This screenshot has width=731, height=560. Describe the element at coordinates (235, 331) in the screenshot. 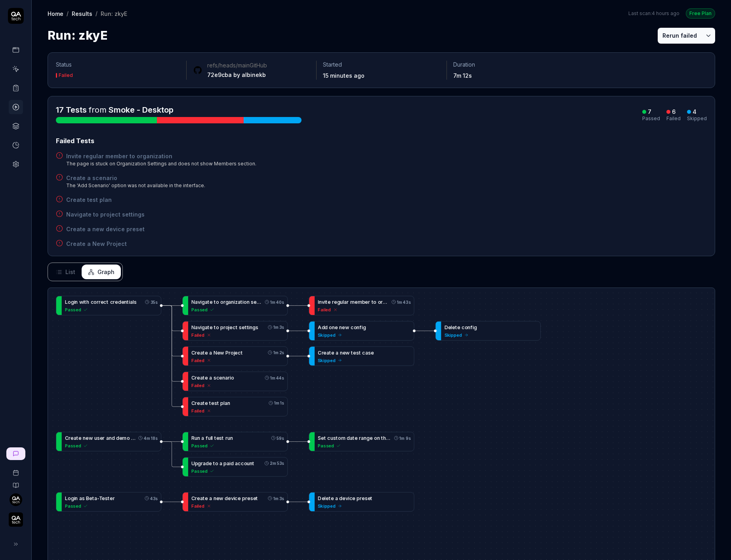

I see `a: Navigatetoprojectsettings1m 3sFailed` at that location.